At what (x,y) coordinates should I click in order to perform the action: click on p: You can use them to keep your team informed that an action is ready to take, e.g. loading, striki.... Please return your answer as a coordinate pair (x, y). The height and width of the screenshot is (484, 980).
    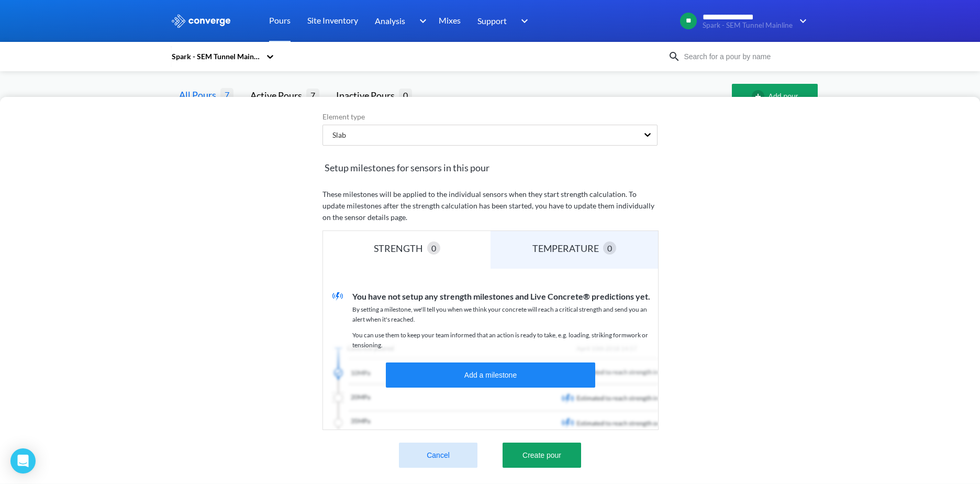
    Looking at the image, I should click on (505, 340).